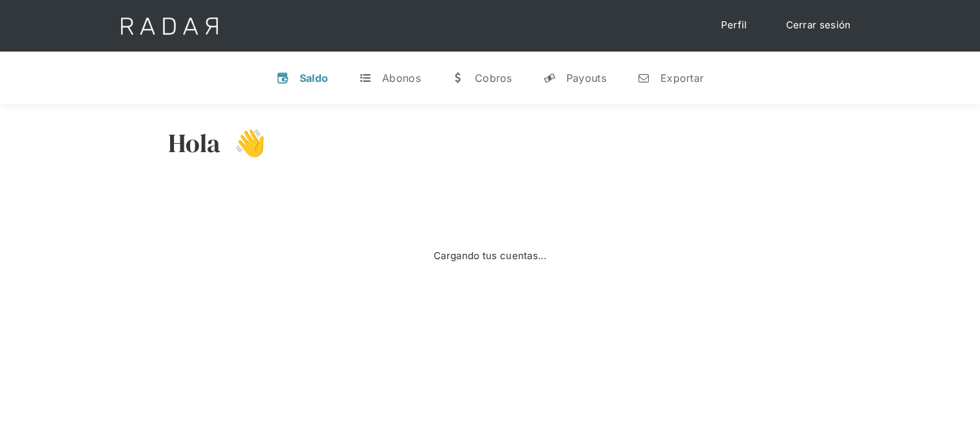 The image size is (980, 448). Describe the element at coordinates (494, 78) in the screenshot. I see `div: Cobros` at that location.